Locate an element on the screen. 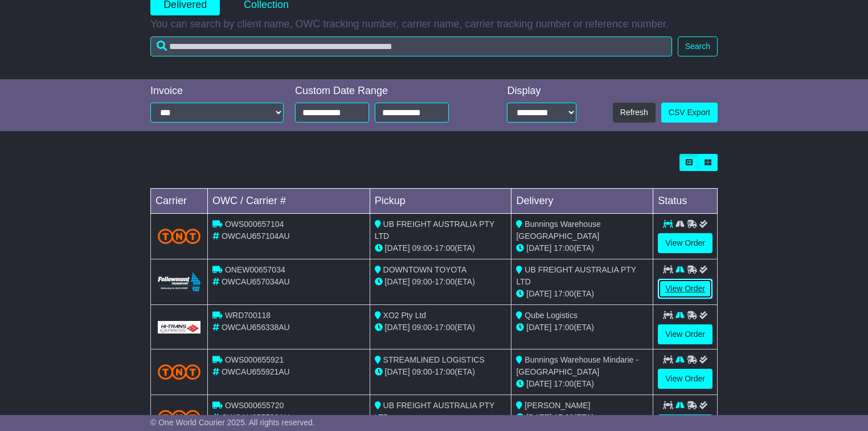 The width and height of the screenshot is (868, 431). div: Custom Date Range is located at coordinates (386, 91).